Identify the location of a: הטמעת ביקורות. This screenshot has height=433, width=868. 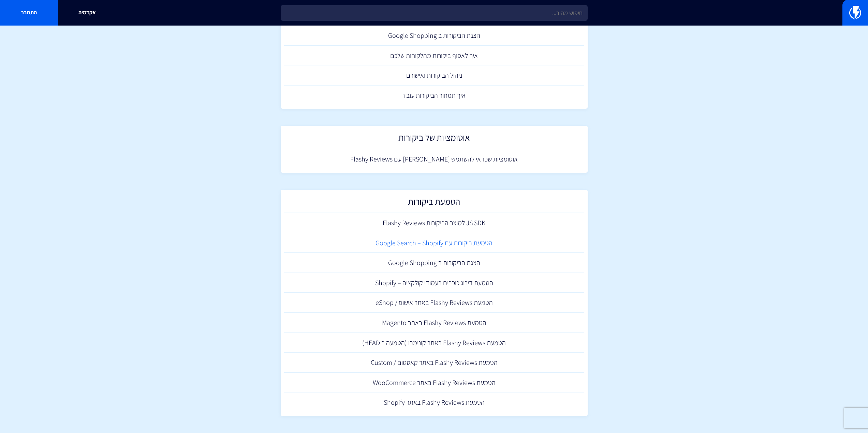
(434, 203).